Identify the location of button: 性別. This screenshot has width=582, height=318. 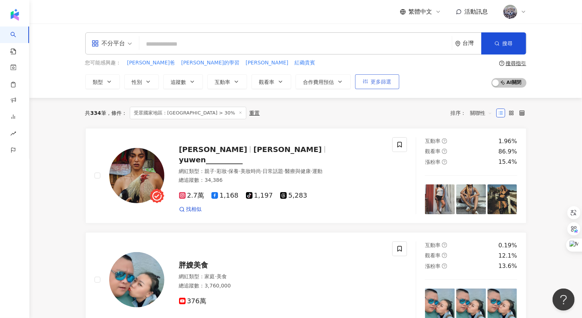
(142, 82).